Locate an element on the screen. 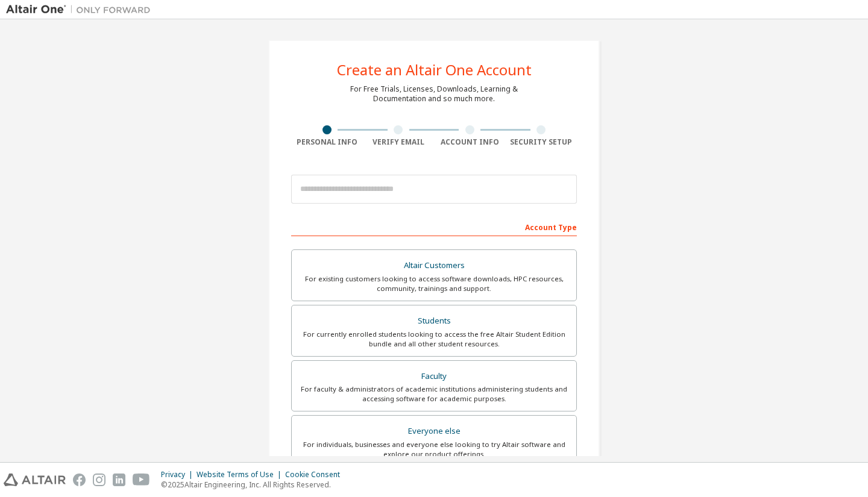  div: Website Terms of Use is located at coordinates (240, 475).